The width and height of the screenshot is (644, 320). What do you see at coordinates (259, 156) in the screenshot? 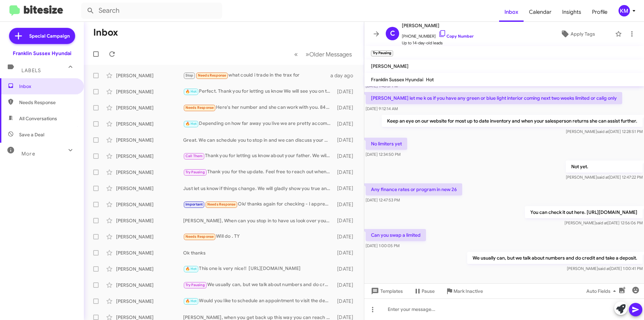
I see `div: Thank you for letting us know about your father. We will gladly help out. Someone will reach out ...` at bounding box center [259, 156].